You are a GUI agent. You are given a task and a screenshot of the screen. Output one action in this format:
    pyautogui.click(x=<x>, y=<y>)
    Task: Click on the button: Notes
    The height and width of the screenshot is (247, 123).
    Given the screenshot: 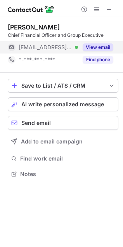 What is the action you would take?
    pyautogui.click(x=63, y=174)
    